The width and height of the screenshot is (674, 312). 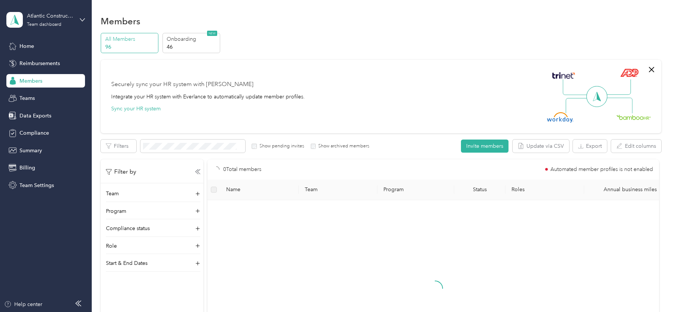 I want to click on span: Teams, so click(x=27, y=98).